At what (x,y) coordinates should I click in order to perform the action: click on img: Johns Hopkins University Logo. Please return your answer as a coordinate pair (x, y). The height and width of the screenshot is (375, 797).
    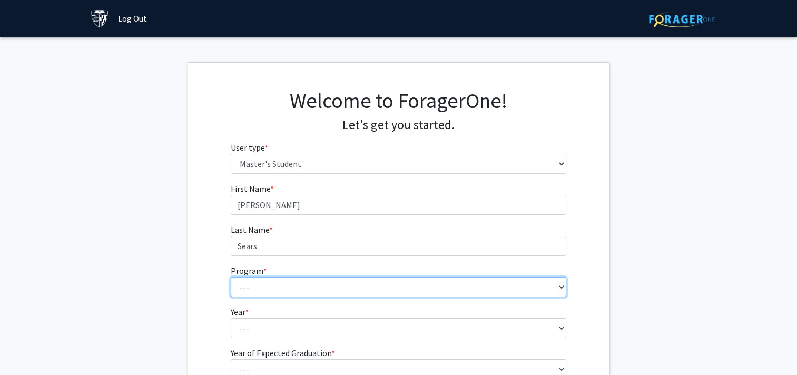
    Looking at the image, I should click on (100, 18).